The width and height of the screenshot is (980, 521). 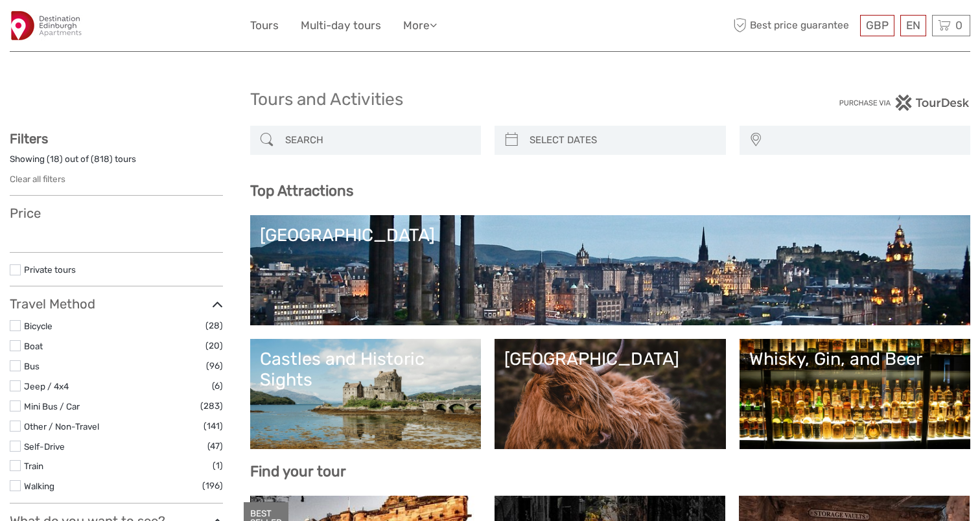 I want to click on a: Clear all filters, so click(x=37, y=179).